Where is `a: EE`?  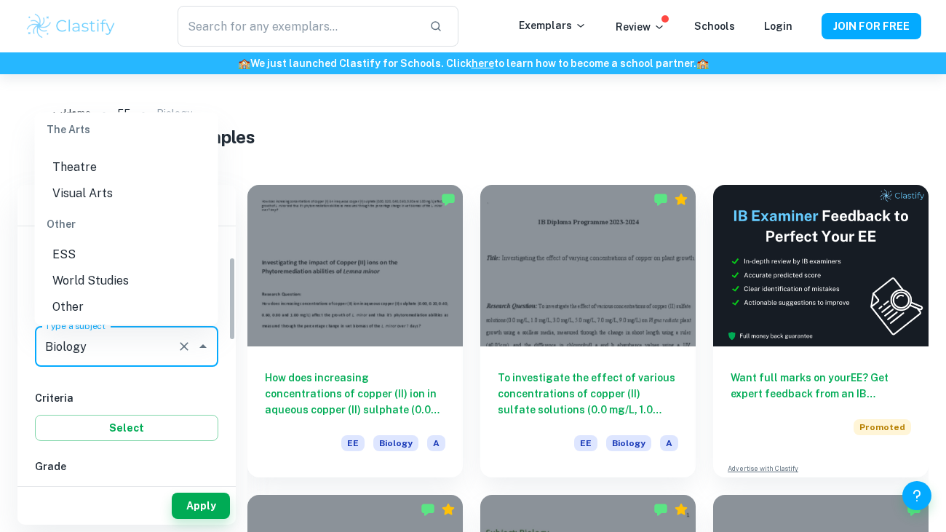 a: EE is located at coordinates (124, 114).